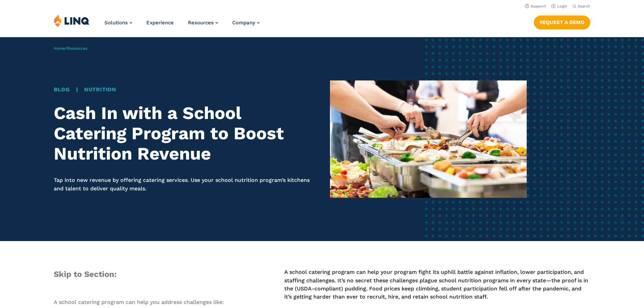 This screenshot has width=644, height=308. Describe the element at coordinates (559, 6) in the screenshot. I see `a: Login` at that location.